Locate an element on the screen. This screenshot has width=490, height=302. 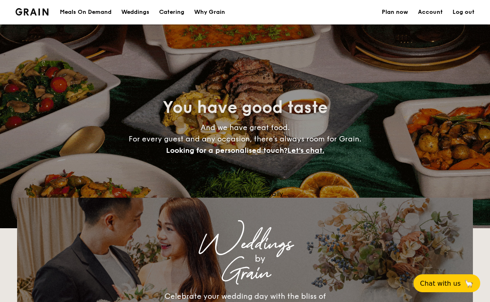
span: Chat with us is located at coordinates (440, 283).